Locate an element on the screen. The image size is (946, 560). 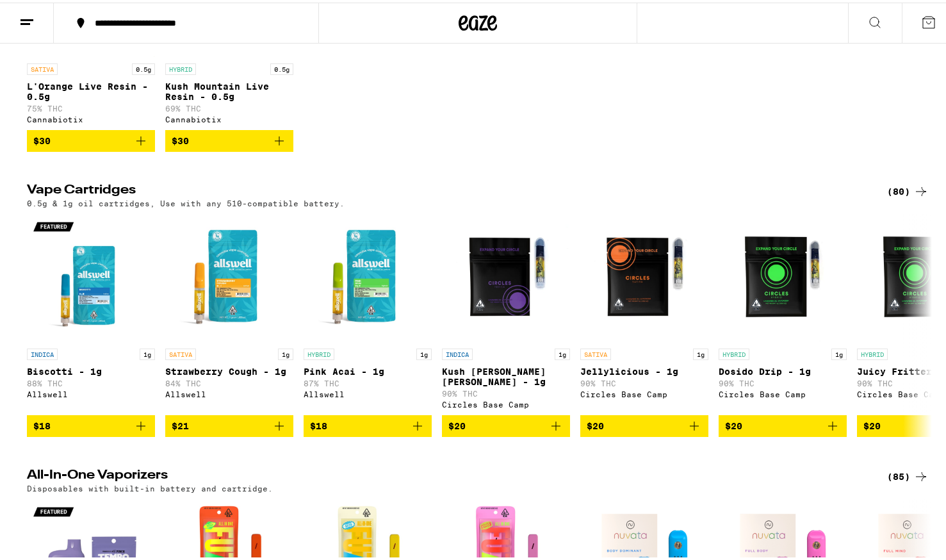
p: Kush Mountain Live Resin - 0.5g is located at coordinates (230, 89).